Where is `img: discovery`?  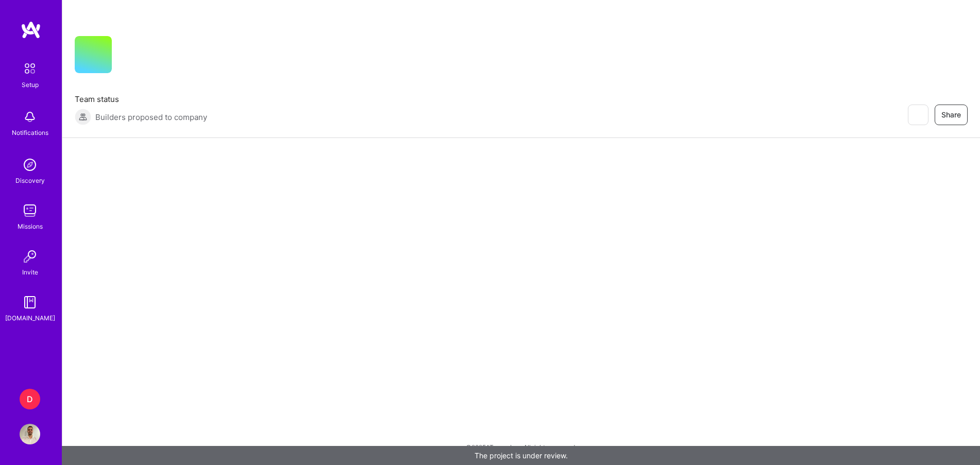
img: discovery is located at coordinates (30, 164).